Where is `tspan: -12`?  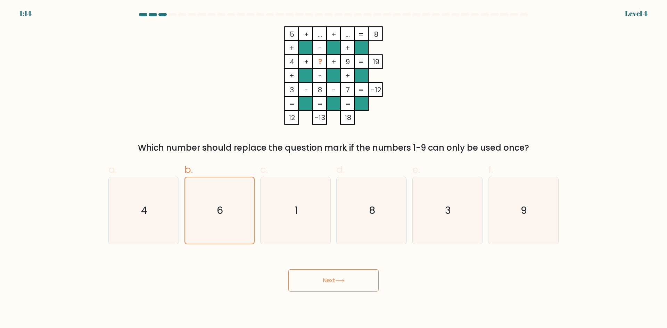 tspan: -12 is located at coordinates (376, 90).